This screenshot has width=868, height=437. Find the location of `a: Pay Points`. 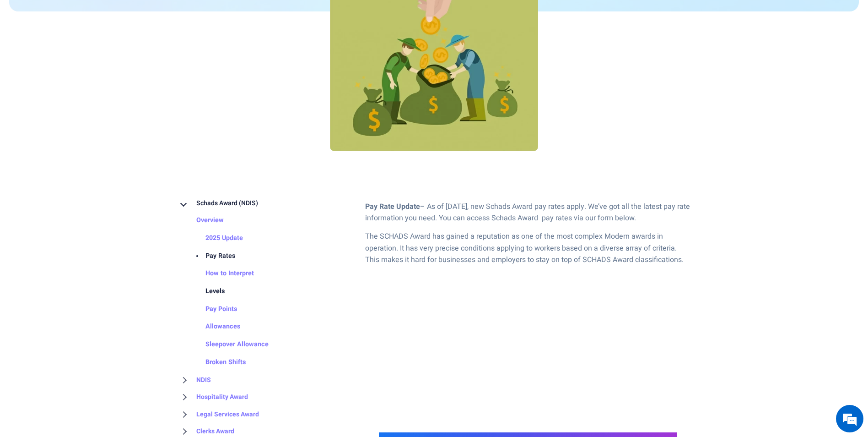

a: Pay Points is located at coordinates (212, 309).